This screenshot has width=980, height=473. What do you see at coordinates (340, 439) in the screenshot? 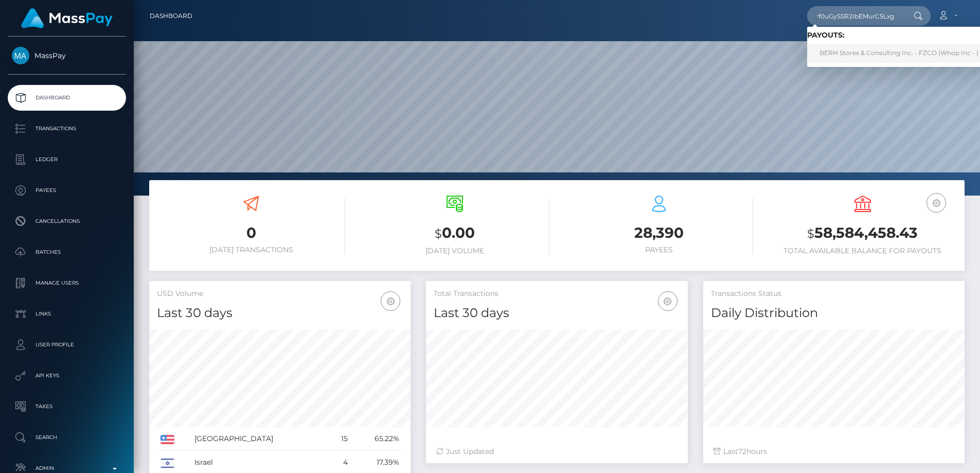
I see `td: 15` at bounding box center [340, 439].